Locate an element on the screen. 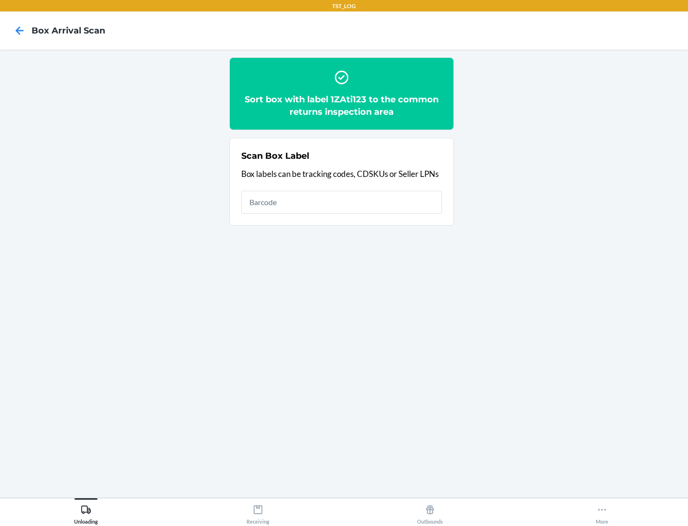 This screenshot has width=688, height=526. h2: Sort box with label 1ZAti123 to the common returns inspection area is located at coordinates (342, 106).